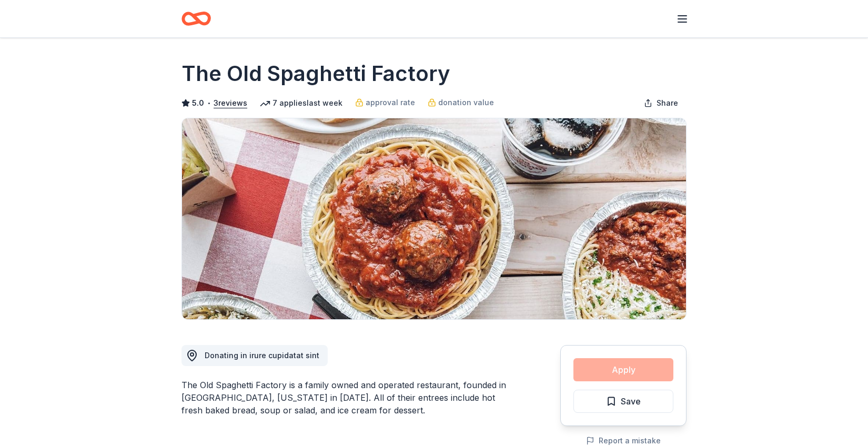 This screenshot has width=868, height=446. What do you see at coordinates (631, 401) in the screenshot?
I see `span: Save` at bounding box center [631, 401].